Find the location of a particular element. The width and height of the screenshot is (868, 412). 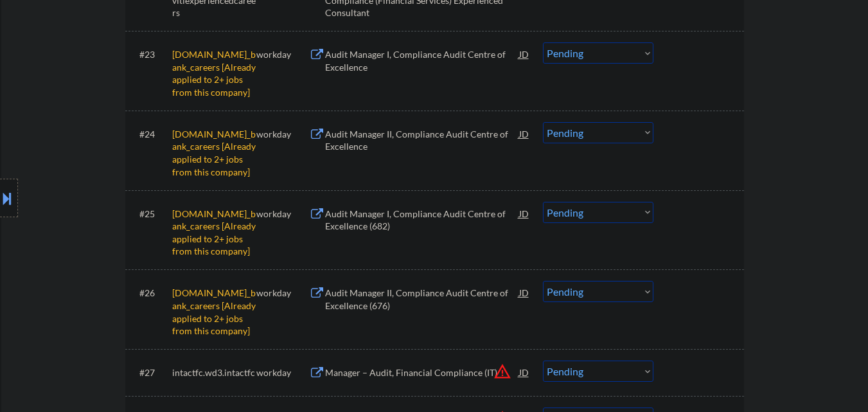

div: Audit Manager II, Compliance Audit Centre of Excellence (676) is located at coordinates (422, 298).